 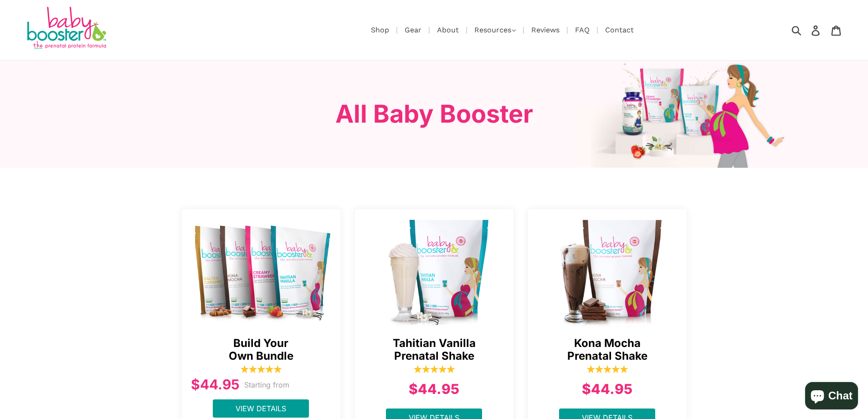 I want to click on img: Baby Booster Prenatal Protein Supplements, so click(x=66, y=29).